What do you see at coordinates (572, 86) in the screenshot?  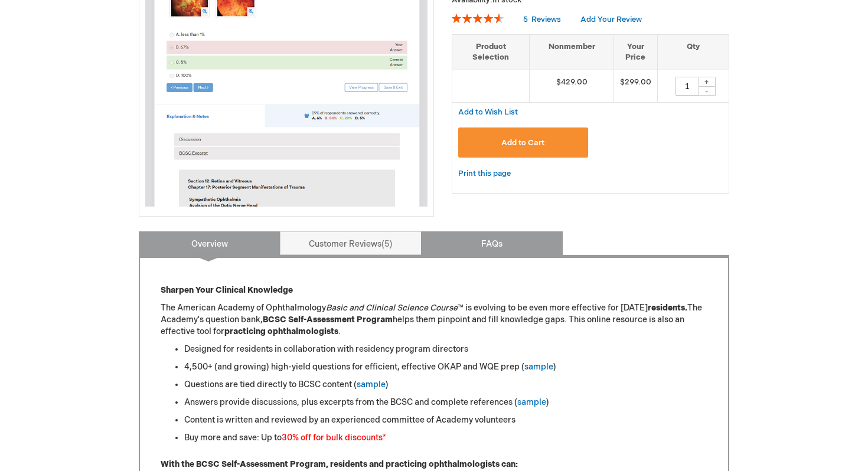 I see `td: $429.00` at bounding box center [572, 86].